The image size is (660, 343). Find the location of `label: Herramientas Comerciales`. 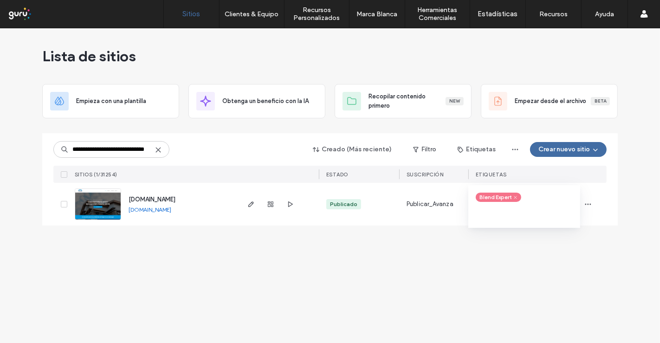

label: Herramientas Comerciales is located at coordinates (437, 14).